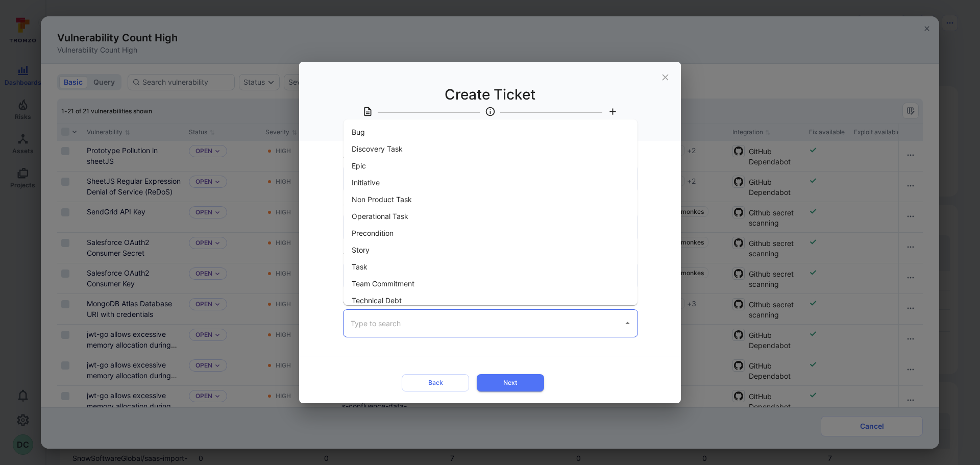 This screenshot has height=465, width=980. Describe the element at coordinates (491, 199) in the screenshot. I see `li: Non Product Task` at that location.